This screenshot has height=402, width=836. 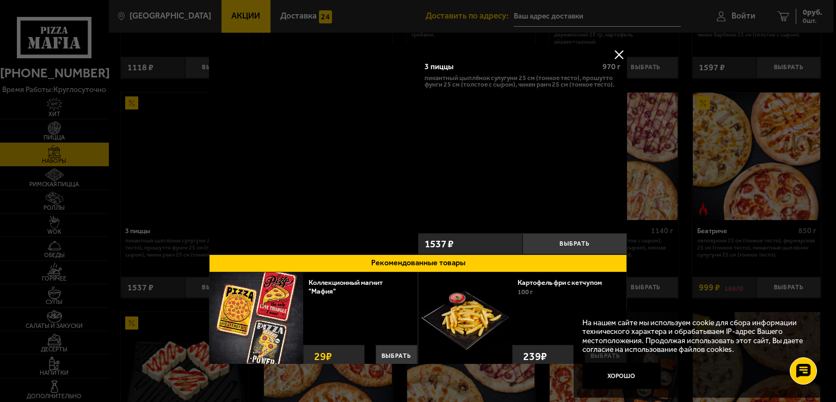 I want to click on strong: 29 ₽, so click(x=323, y=356).